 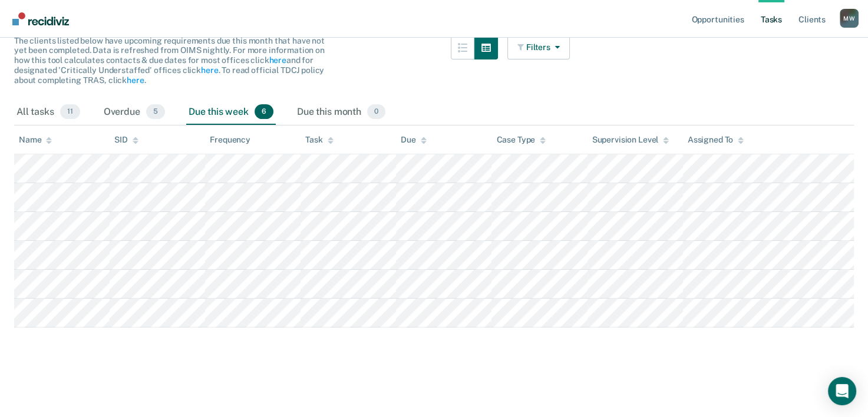 I want to click on div: All tasks11, so click(x=48, y=113).